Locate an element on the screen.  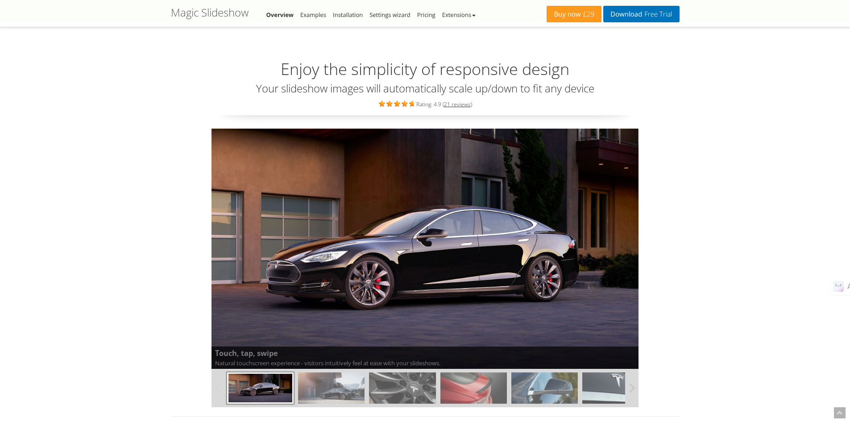
span: Natural touchscreen experience - visitors intuitively feel at ease with your slideshows. is located at coordinates (425, 357).